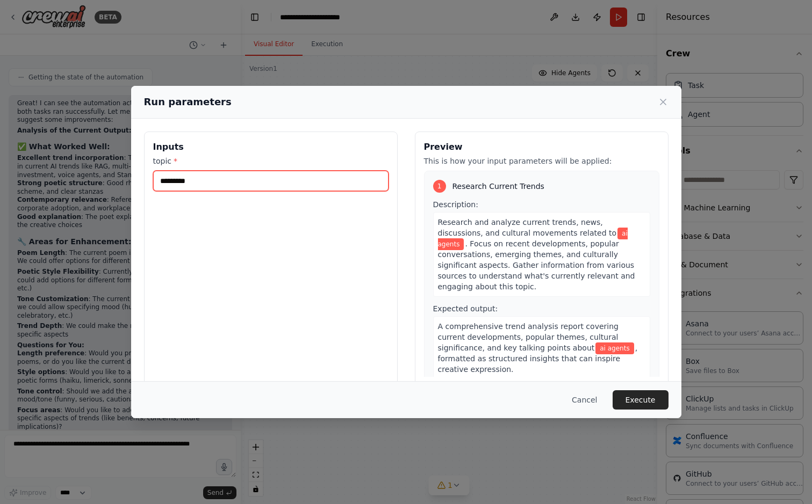 The image size is (812, 504). Describe the element at coordinates (527, 228) in the screenshot. I see `span: Research and analyze current trends, news, discussions, and cultural movements related to` at that location.